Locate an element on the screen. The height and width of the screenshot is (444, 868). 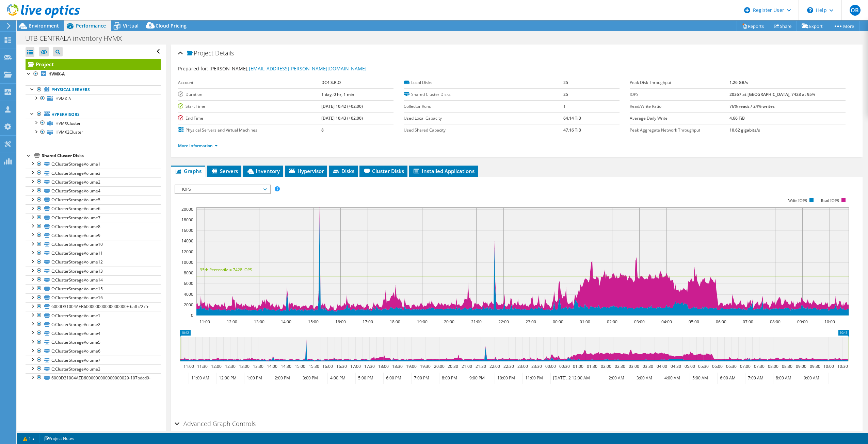
span: HVMX2Cluster is located at coordinates (69, 132).